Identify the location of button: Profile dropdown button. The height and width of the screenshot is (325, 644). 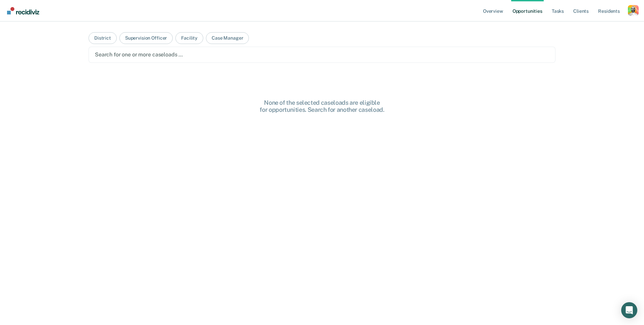
(633, 11).